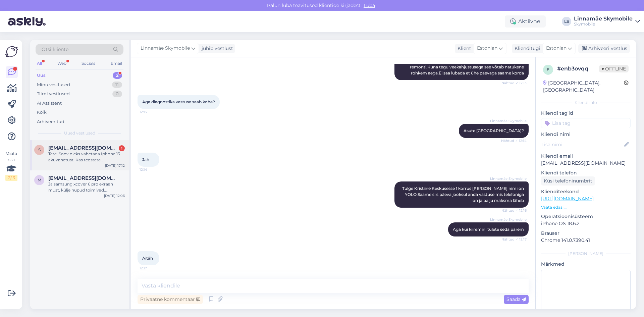 This screenshot has width=644, height=317. I want to click on img: Askly Logo, so click(12, 52).